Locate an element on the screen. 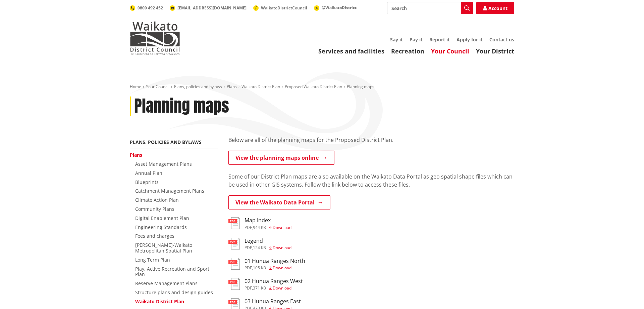 This screenshot has width=644, height=309. h1: Planning maps is located at coordinates (182, 106).